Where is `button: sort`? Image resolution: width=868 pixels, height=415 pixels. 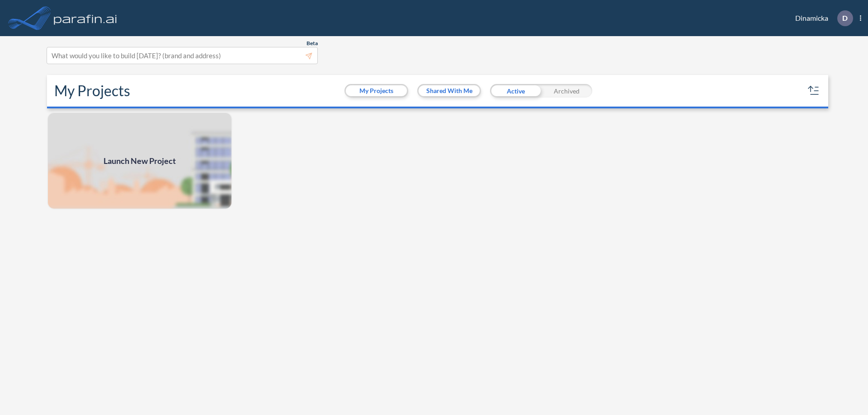
button: sort is located at coordinates (814, 91).